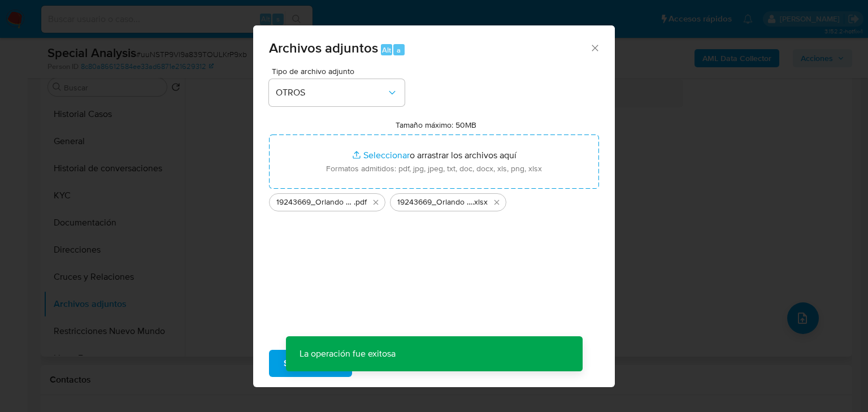  Describe the element at coordinates (340, 71) in the screenshot. I see `span: Tipo de archivo adjunto` at that location.